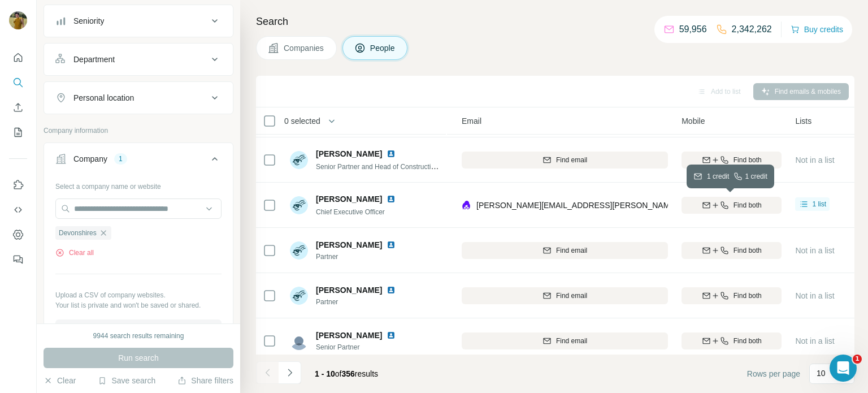 The height and width of the screenshot is (393, 868). What do you see at coordinates (18, 132) in the screenshot?
I see `button: My lists` at bounding box center [18, 132].